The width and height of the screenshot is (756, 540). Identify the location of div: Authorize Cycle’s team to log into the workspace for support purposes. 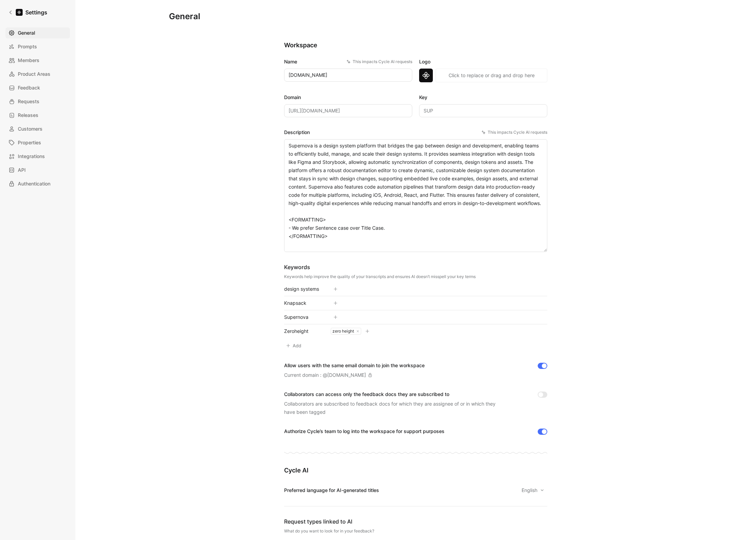
(364, 431).